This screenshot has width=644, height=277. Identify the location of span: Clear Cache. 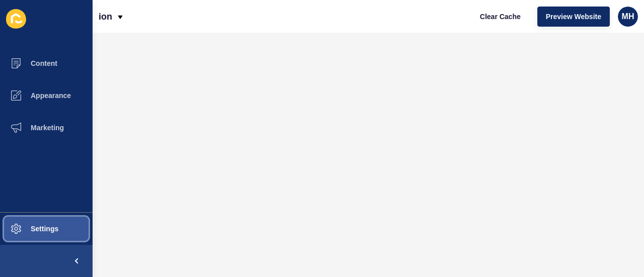
(500, 17).